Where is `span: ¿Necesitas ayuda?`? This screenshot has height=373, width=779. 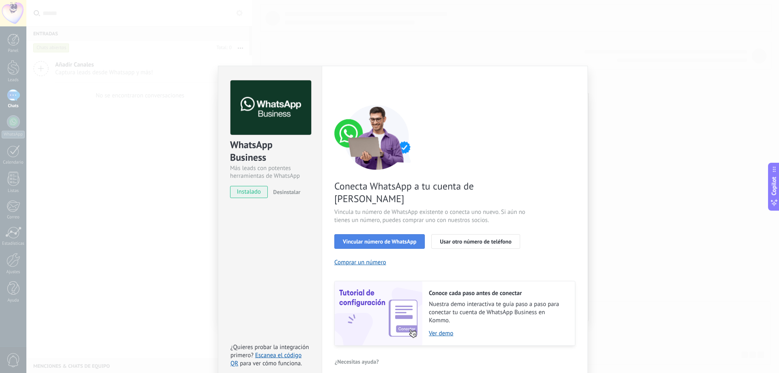 span: ¿Necesitas ayuda? is located at coordinates (357, 362).